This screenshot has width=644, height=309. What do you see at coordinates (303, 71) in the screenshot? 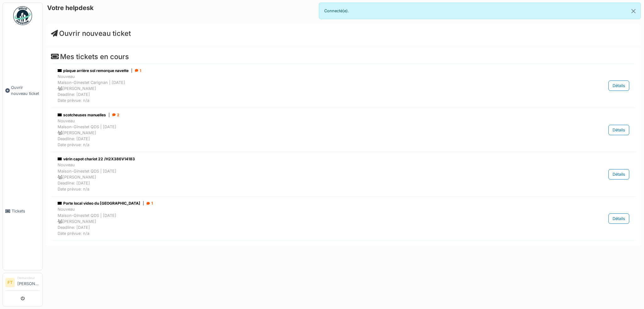
I see `div: plaque arrière sol remorque navette` at bounding box center [303, 71].